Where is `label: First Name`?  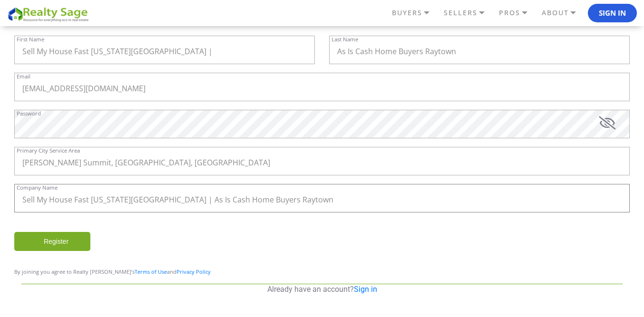
label: First Name is located at coordinates (31, 39).